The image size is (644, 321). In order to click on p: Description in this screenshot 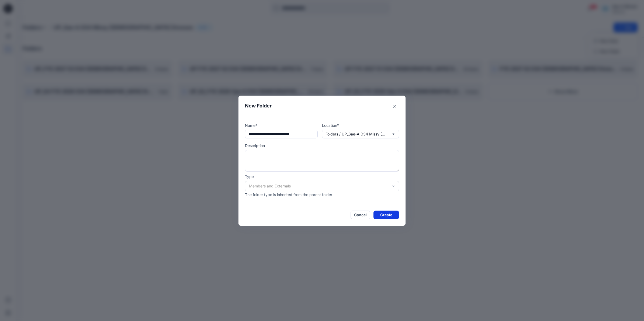, I will do `click(322, 145)`.